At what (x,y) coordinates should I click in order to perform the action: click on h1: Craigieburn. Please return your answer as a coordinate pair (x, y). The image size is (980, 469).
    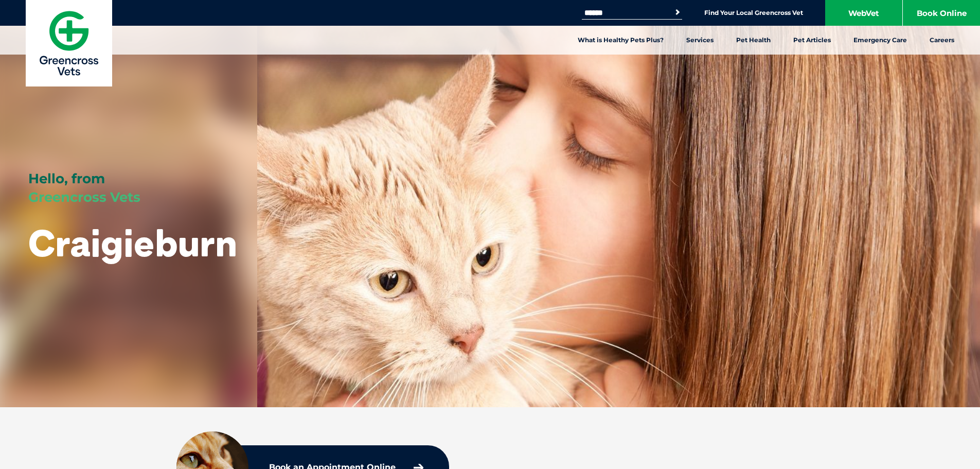
    Looking at the image, I should click on (133, 243).